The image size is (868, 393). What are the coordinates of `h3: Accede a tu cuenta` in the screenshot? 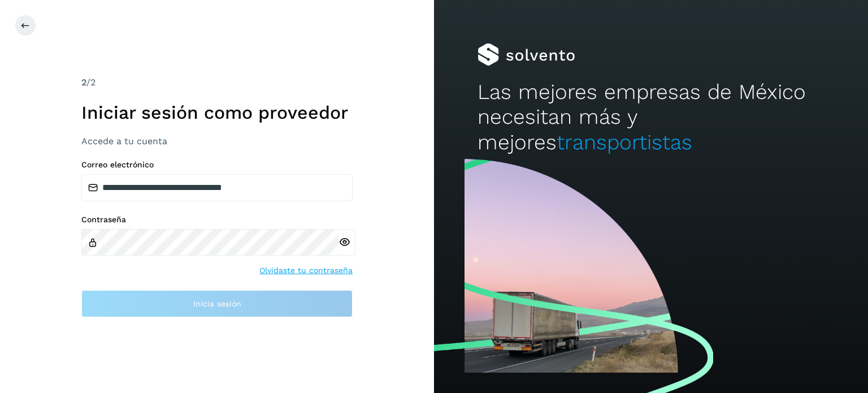 It's located at (217, 141).